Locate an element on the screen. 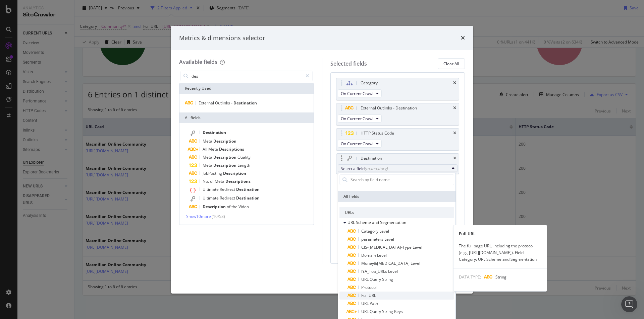  div: Category is located at coordinates (369, 83).